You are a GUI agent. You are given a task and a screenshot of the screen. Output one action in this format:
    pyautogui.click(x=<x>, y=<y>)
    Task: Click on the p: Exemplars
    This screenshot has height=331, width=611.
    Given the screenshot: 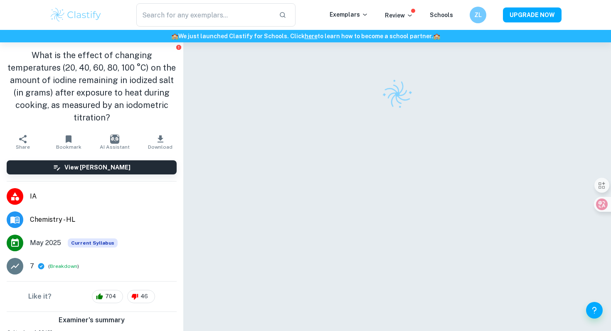 What is the action you would take?
    pyautogui.click(x=349, y=15)
    